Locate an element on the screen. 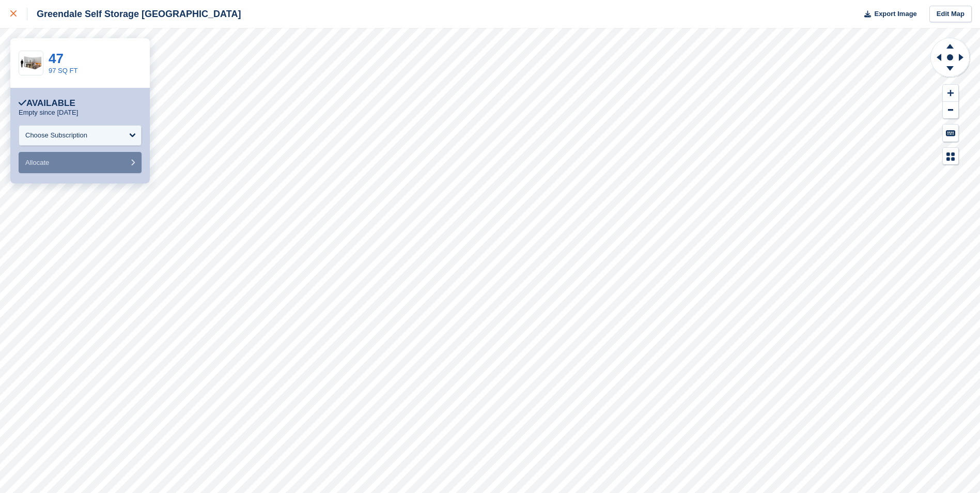  button: Export Image is located at coordinates (887, 14).